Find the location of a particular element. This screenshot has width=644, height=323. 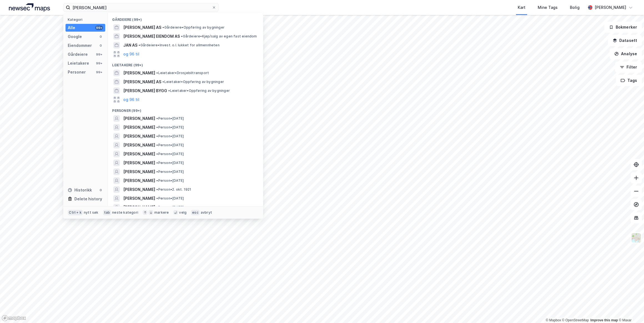

div: Google is located at coordinates (75, 37).